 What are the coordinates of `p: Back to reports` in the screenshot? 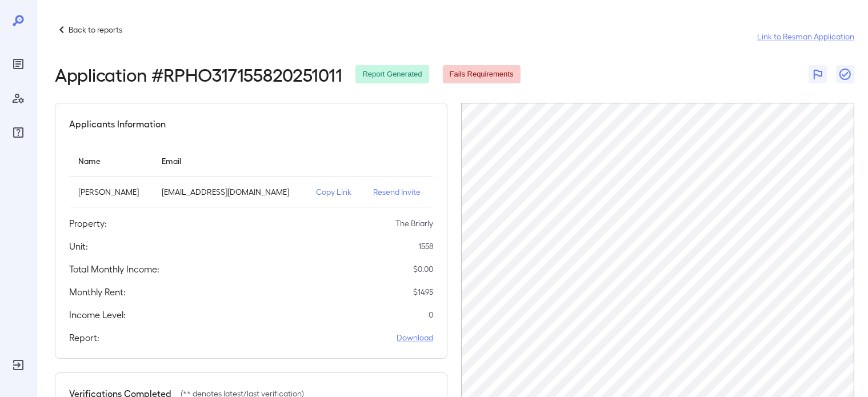 It's located at (96, 30).